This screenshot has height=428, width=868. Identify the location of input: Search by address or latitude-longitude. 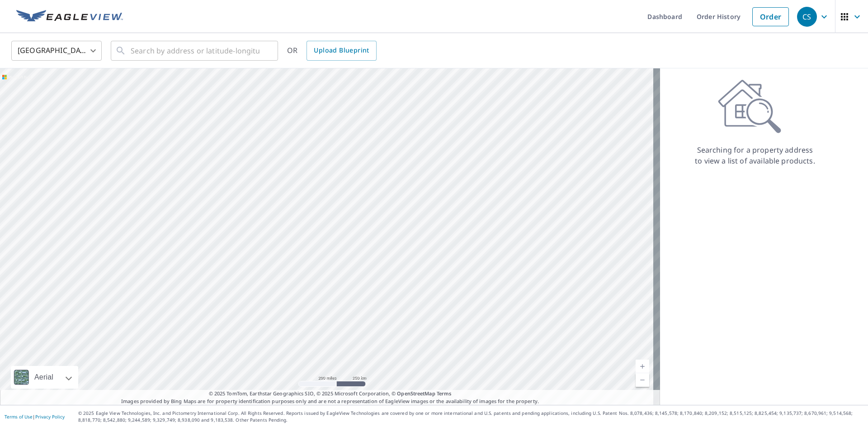
(195, 50).